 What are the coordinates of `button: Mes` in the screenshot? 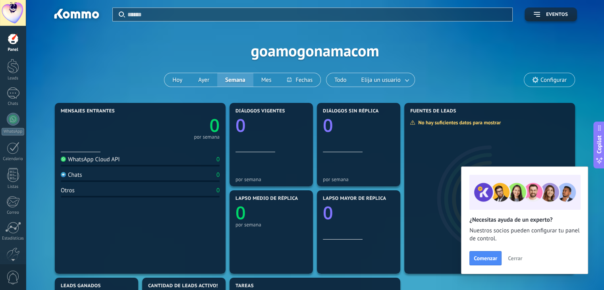 It's located at (267, 80).